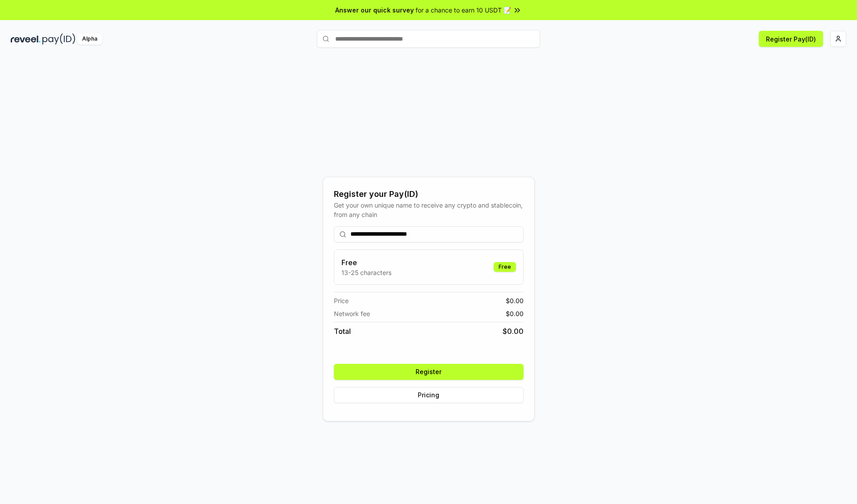 This screenshot has height=504, width=857. Describe the element at coordinates (25, 39) in the screenshot. I see `img: reveel_dark` at that location.